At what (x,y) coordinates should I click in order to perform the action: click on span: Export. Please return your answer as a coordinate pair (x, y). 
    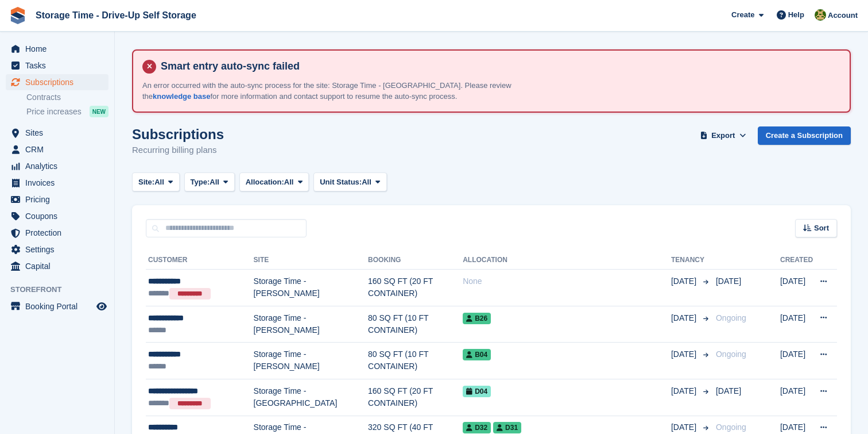
    Looking at the image, I should click on (723, 135).